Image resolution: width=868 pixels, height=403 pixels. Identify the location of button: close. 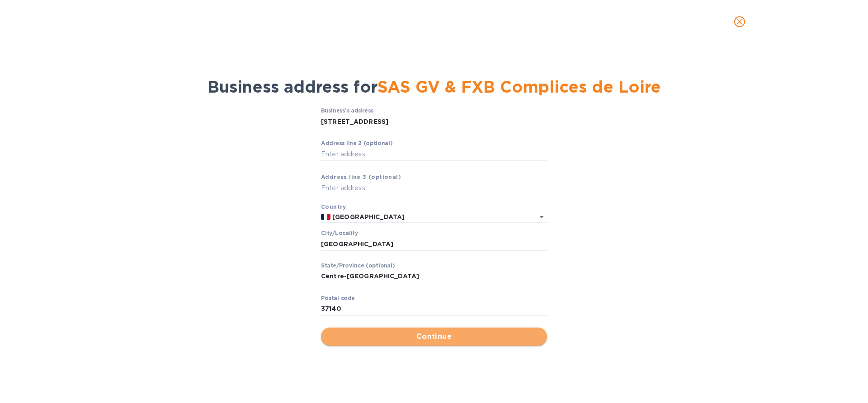
(739, 22).